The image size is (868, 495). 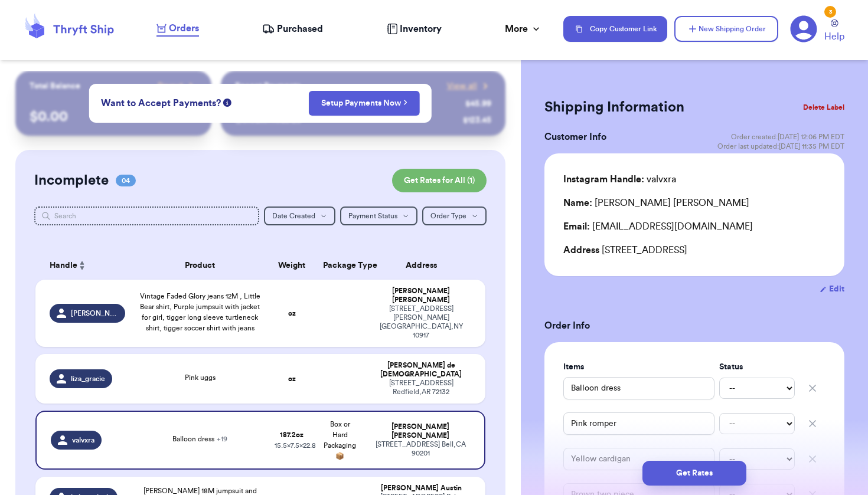 I want to click on span: Want to Accept Payments?, so click(x=161, y=103).